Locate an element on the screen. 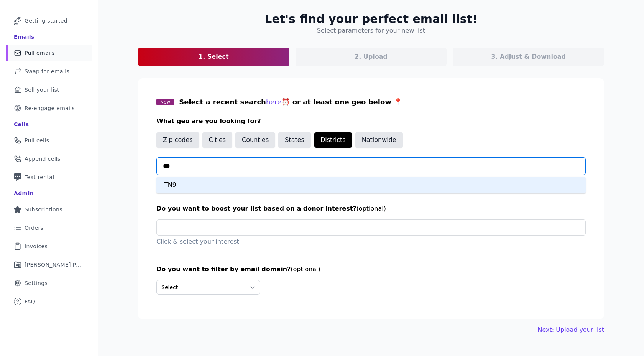 The height and width of the screenshot is (356, 644). div: TN9 is located at coordinates (371, 185).